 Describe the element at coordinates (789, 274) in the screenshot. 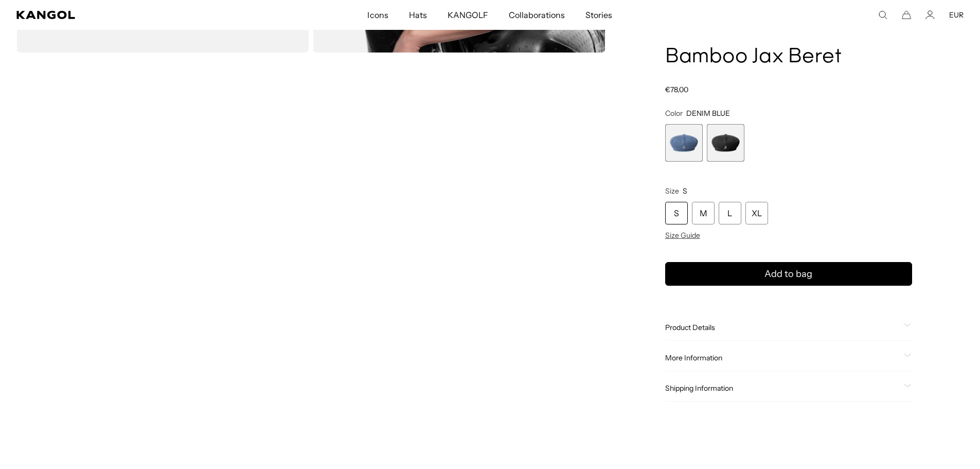

I see `button: Add to bag` at that location.